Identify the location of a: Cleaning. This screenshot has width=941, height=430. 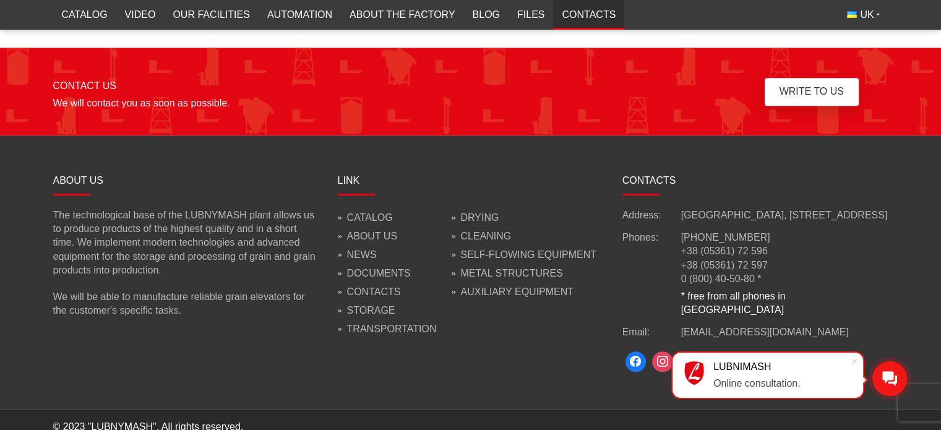
(480, 236).